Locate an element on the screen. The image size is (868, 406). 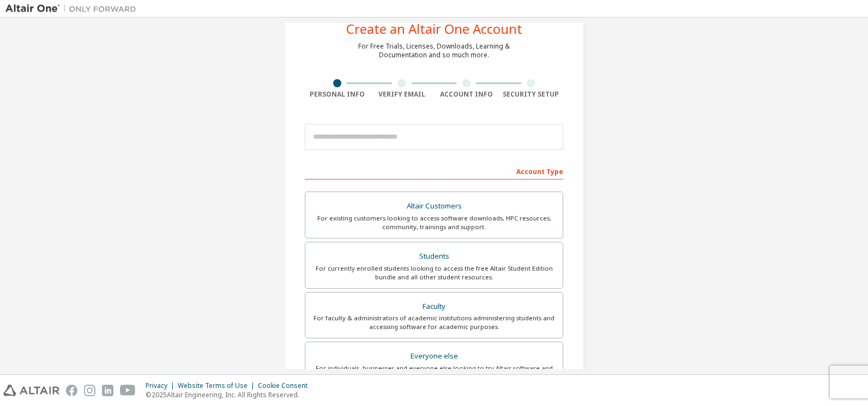
img: youtube.svg is located at coordinates (128, 390).